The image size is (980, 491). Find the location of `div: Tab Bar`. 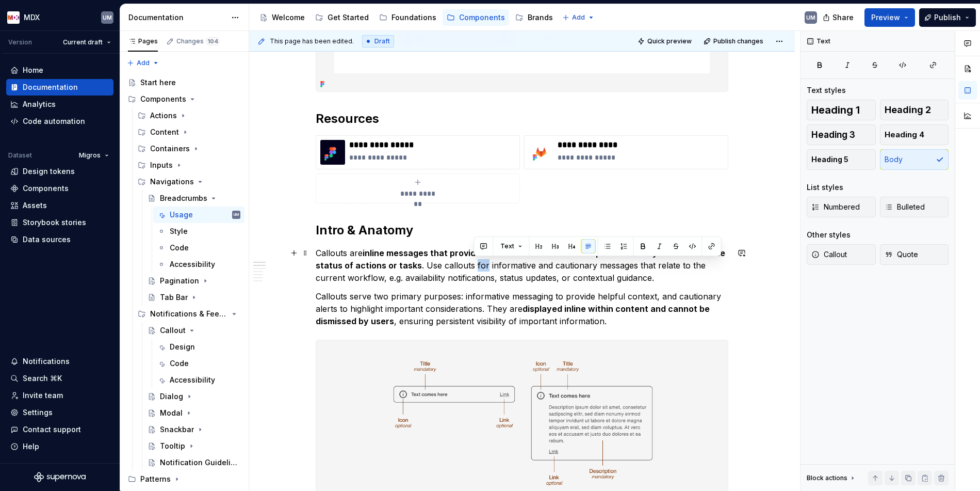

div: Tab Bar is located at coordinates (174, 297).